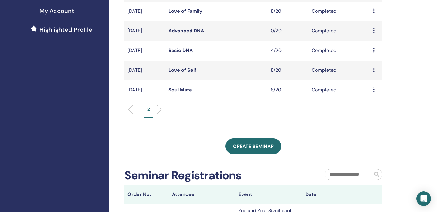 This screenshot has height=212, width=437. What do you see at coordinates (66, 30) in the screenshot?
I see `span: Highlighted Profile` at bounding box center [66, 30].